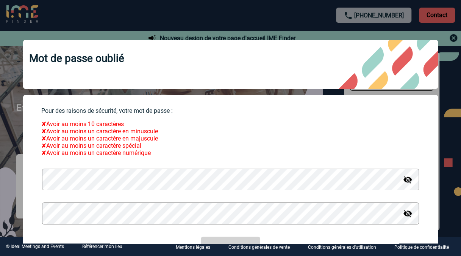 This screenshot has width=461, height=256. I want to click on a: Politique de confidentialité, so click(425, 246).